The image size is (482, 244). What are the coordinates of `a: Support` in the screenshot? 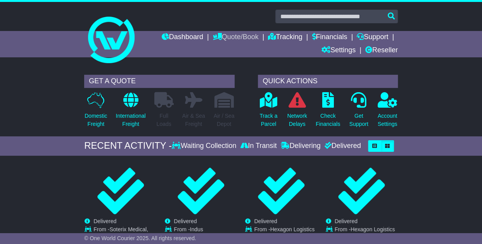 It's located at (372, 38).